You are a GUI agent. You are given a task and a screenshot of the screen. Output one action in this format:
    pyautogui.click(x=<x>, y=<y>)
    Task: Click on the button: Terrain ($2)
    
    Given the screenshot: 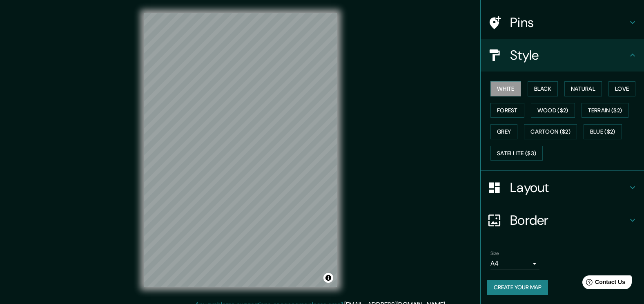 What is the action you would take?
    pyautogui.click(x=605, y=111)
    